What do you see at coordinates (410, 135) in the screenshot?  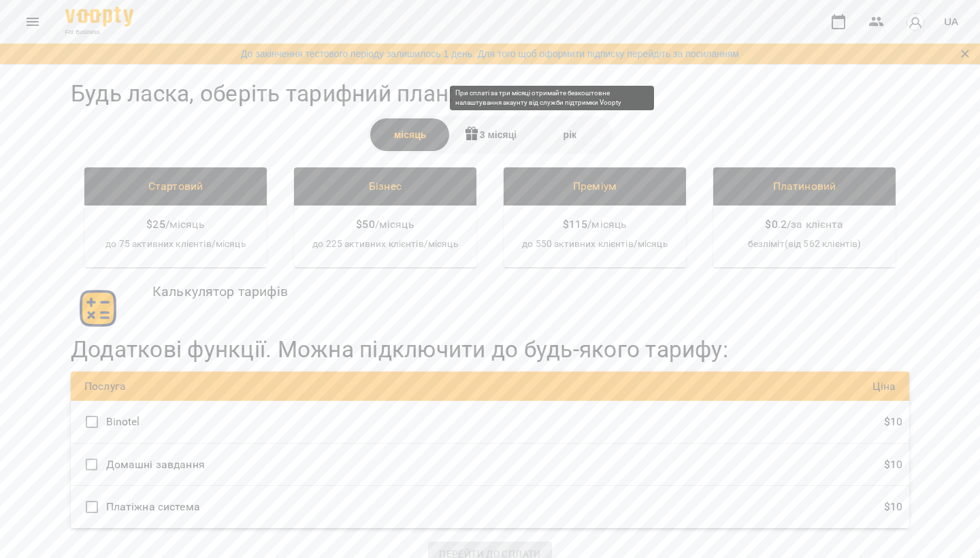 I see `div: місяць` at bounding box center [410, 135].